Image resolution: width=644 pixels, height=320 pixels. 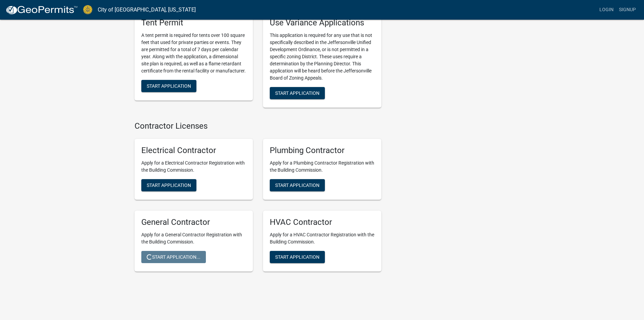 What do you see at coordinates (173, 257) in the screenshot?
I see `span: Start Application...` at bounding box center [173, 257].